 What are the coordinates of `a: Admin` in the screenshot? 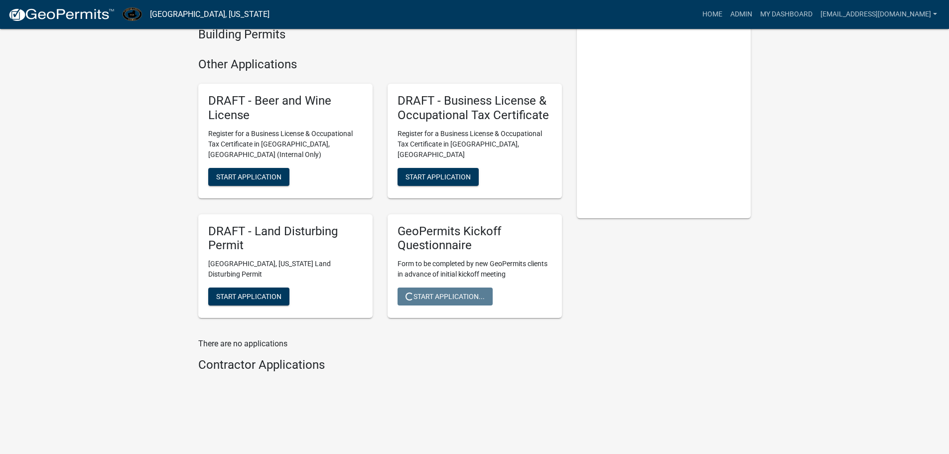 It's located at (741, 14).